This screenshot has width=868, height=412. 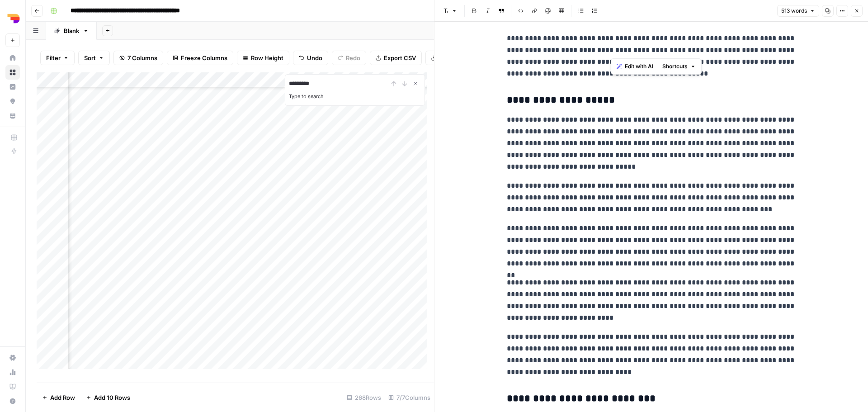 I want to click on span: Redo, so click(x=353, y=58).